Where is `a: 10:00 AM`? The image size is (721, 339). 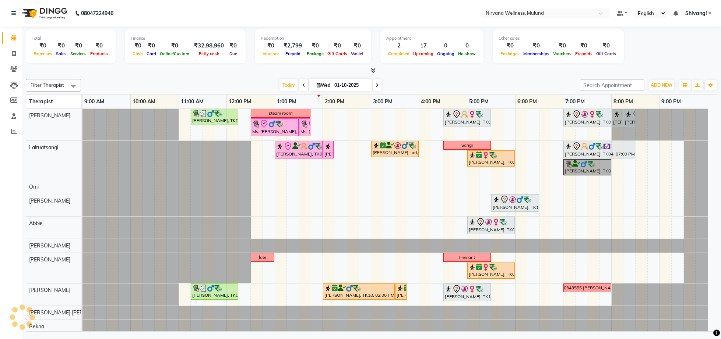
a: 10:00 AM is located at coordinates (144, 102).